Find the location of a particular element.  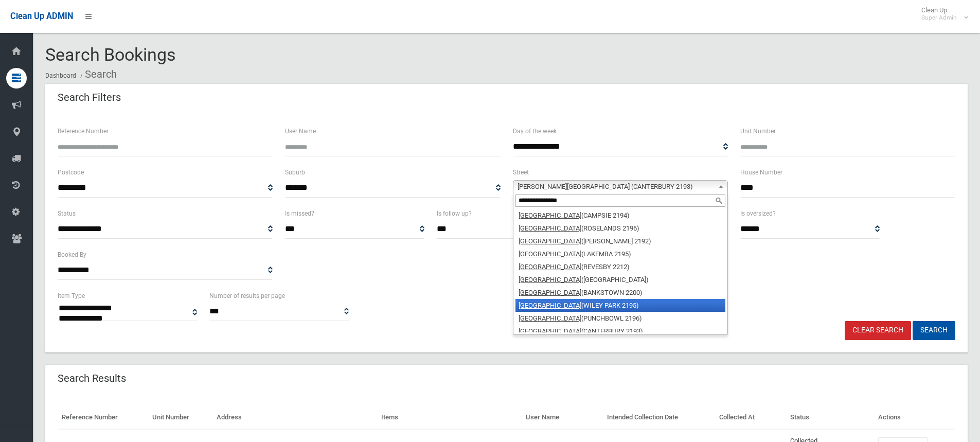

header: Search Filters is located at coordinates (89, 97).